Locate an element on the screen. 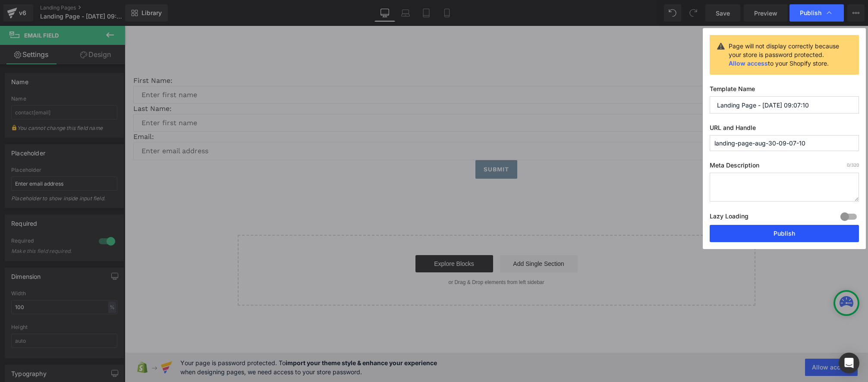 The height and width of the screenshot is (382, 868). button: Publish is located at coordinates (785, 234).